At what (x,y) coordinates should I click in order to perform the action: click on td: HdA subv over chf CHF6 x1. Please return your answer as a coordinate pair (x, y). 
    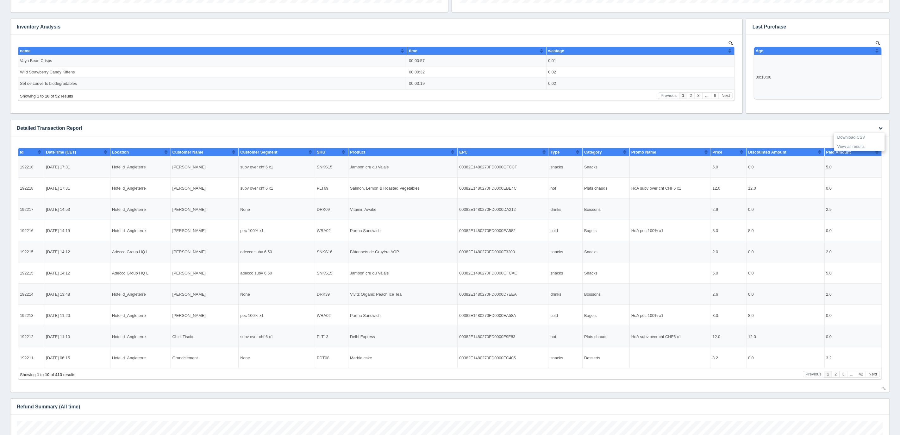
    Looking at the image, I should click on (653, 46).